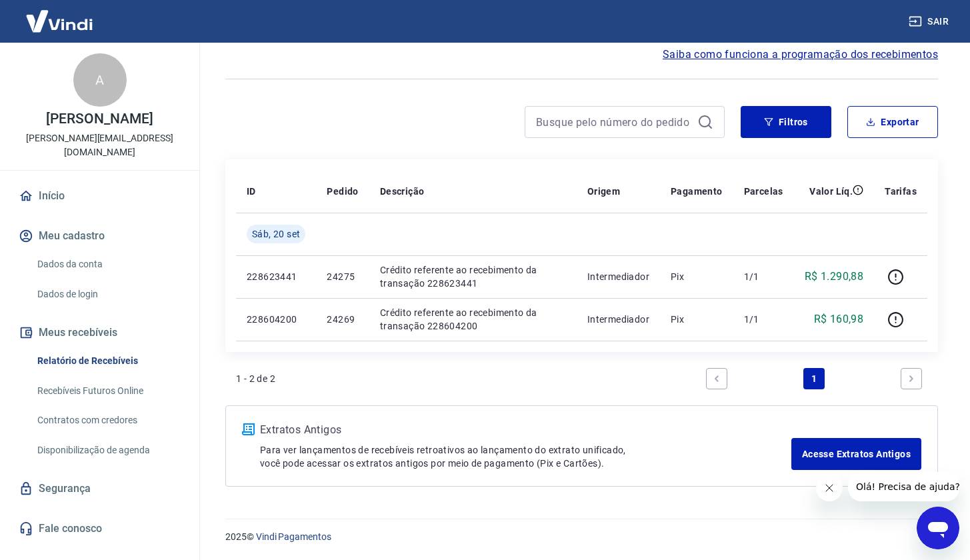  What do you see at coordinates (800, 55) in the screenshot?
I see `a: Saiba como funciona a programação dos recebimentos` at bounding box center [800, 55].